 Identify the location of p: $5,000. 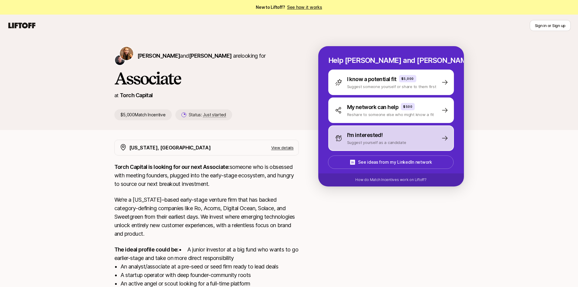
(408, 79).